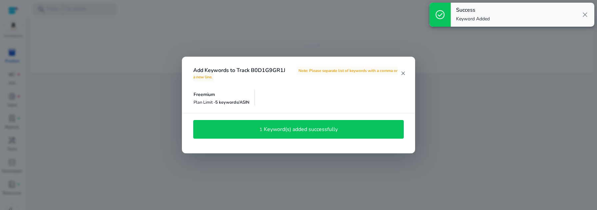 This screenshot has width=597, height=210. What do you see at coordinates (222, 95) in the screenshot?
I see `h5: Freemium` at bounding box center [222, 95].